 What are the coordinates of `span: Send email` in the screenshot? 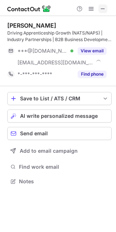 It's located at (34, 134).